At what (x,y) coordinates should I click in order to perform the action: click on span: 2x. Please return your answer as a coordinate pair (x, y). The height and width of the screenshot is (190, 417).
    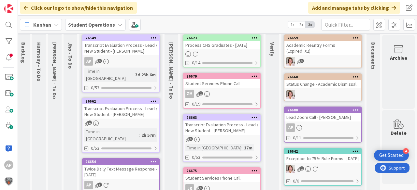
    Looking at the image, I should click on (301, 25).